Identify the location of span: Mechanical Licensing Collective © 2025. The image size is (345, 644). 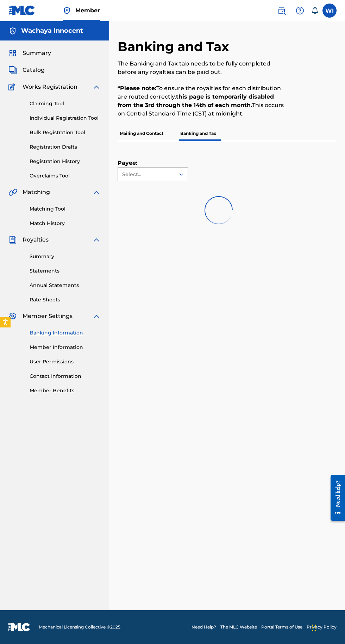
(79, 627).